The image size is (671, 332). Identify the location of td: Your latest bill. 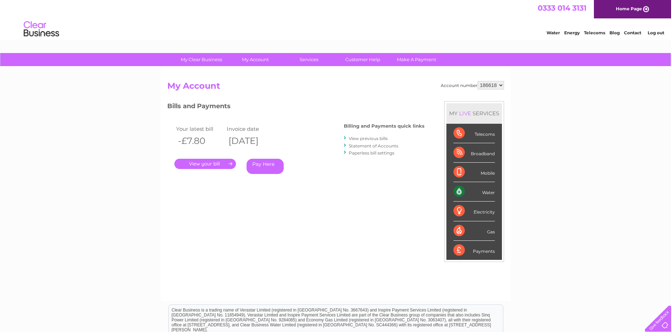
(200, 129).